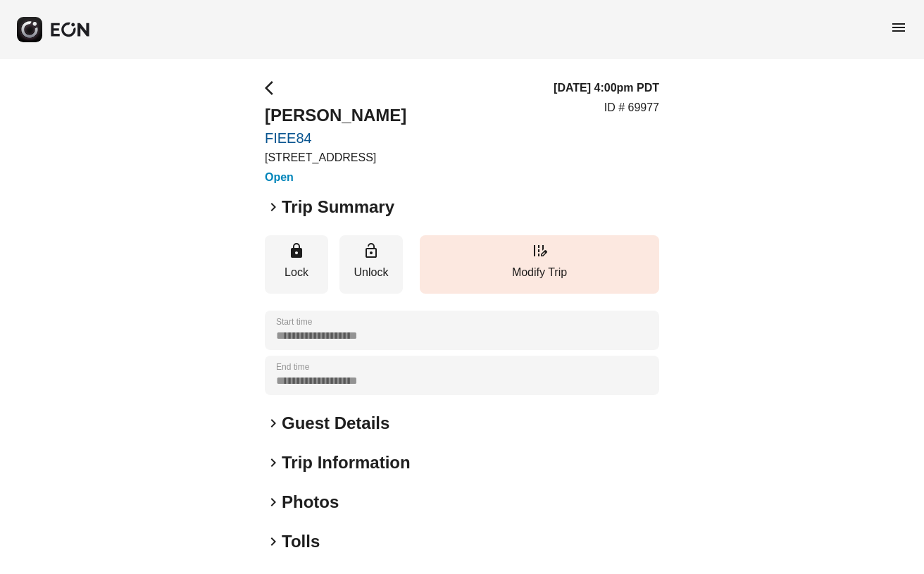  What do you see at coordinates (336, 138) in the screenshot?
I see `a: FIEE84` at bounding box center [336, 138].